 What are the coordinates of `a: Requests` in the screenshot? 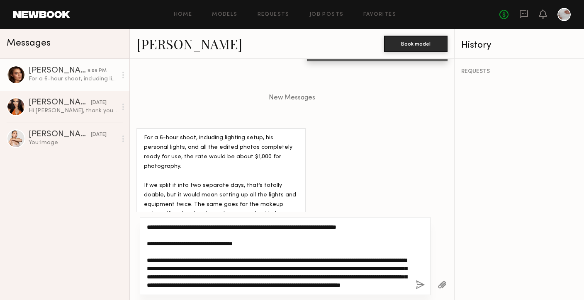 It's located at (273, 15).